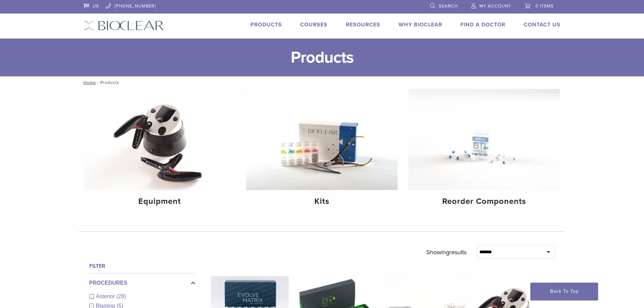  What do you see at coordinates (143, 266) in the screenshot?
I see `h4: Filter` at bounding box center [143, 266].